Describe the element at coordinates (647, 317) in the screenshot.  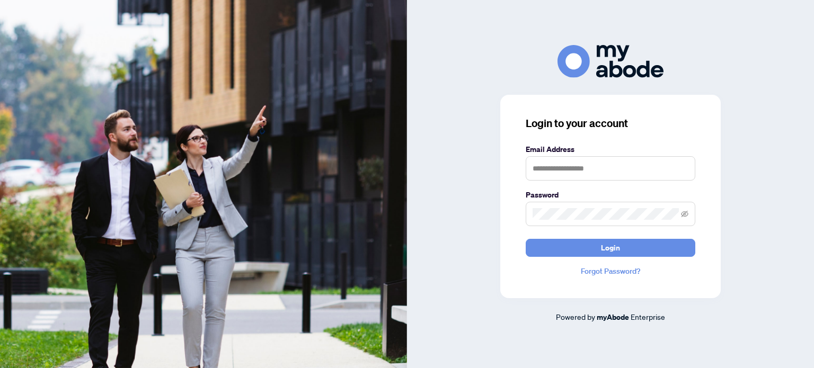
I see `span: Enterprise` at that location.